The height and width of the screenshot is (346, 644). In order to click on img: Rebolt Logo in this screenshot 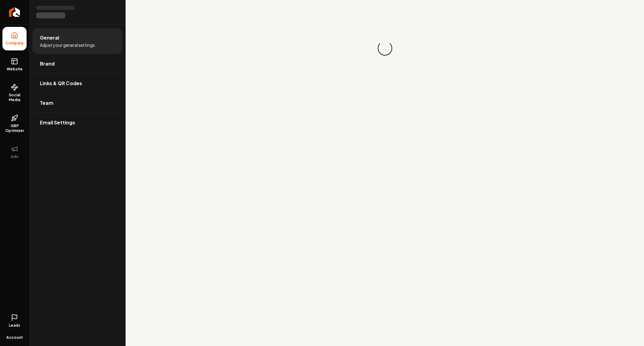, I will do `click(14, 12)`.